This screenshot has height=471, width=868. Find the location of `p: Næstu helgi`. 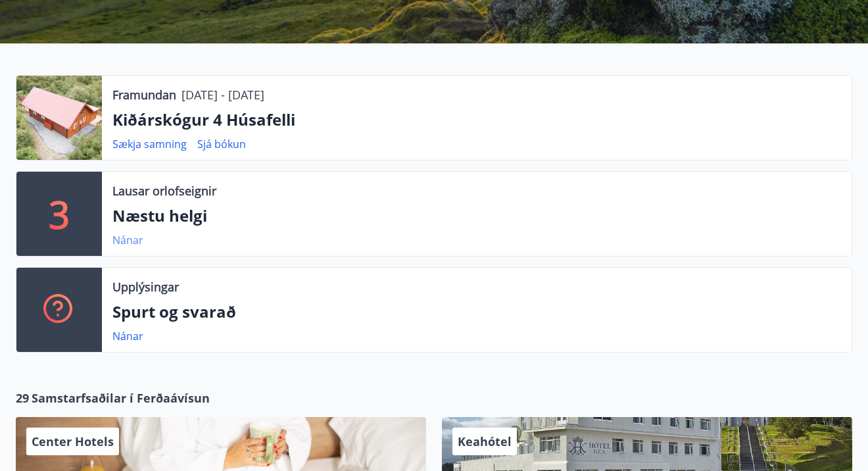

p: Næstu helgi is located at coordinates (477, 216).